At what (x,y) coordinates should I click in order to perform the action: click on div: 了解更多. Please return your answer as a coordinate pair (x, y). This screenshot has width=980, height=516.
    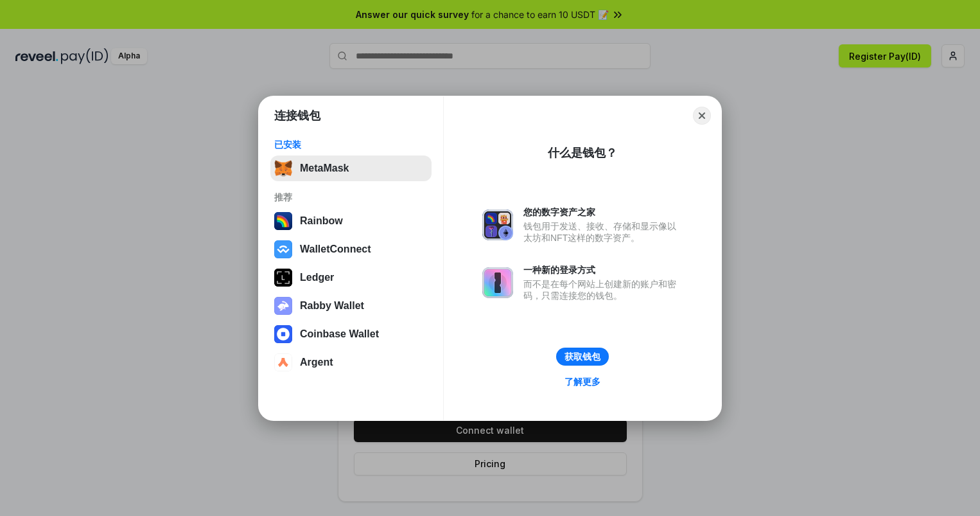
    Looking at the image, I should click on (582, 381).